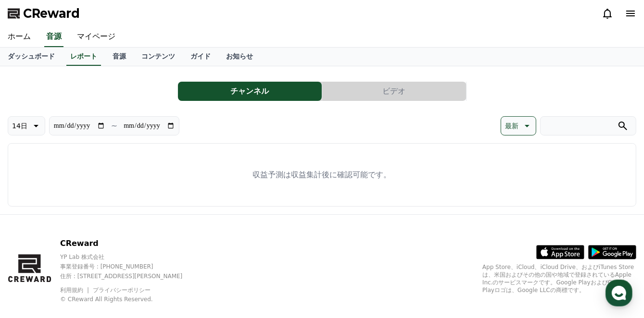  What do you see at coordinates (33, 257) in the screenshot?
I see `span: Home` at bounding box center [33, 257].